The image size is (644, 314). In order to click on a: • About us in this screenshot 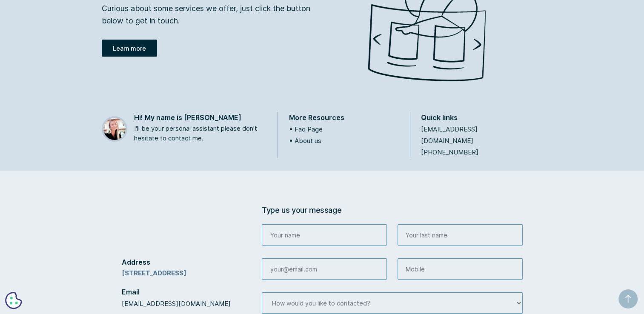, I will do `click(305, 140)`.